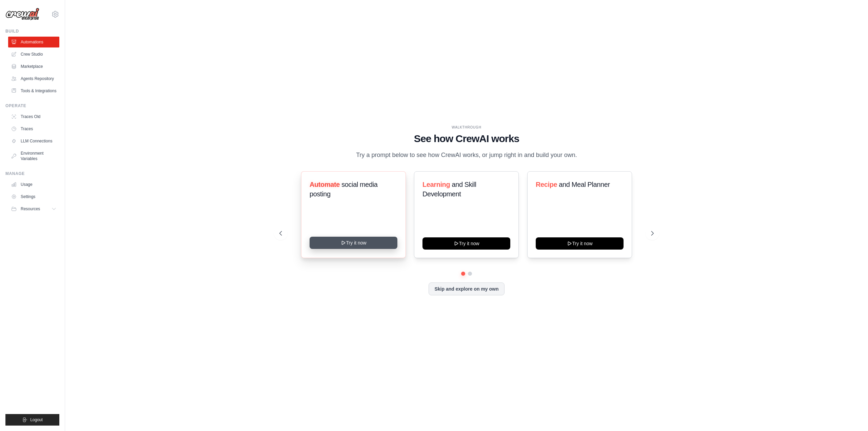 The height and width of the screenshot is (431, 868). What do you see at coordinates (34, 79) in the screenshot?
I see `a: Agents Repository` at bounding box center [34, 79].